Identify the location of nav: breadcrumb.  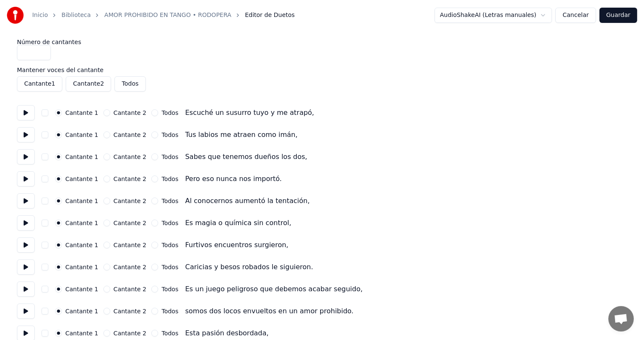
(163, 15).